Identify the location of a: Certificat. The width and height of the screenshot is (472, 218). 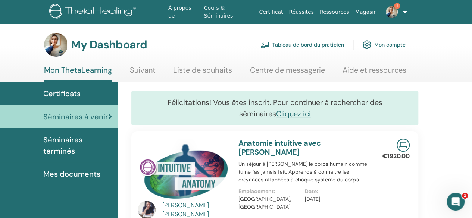
(271, 12).